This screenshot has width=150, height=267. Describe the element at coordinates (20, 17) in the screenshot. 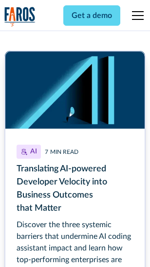

I see `a: home` at that location.